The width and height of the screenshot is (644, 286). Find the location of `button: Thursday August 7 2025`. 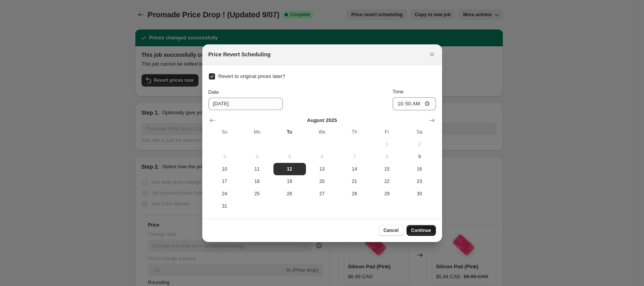

button: Thursday August 7 2025 is located at coordinates (355, 157).